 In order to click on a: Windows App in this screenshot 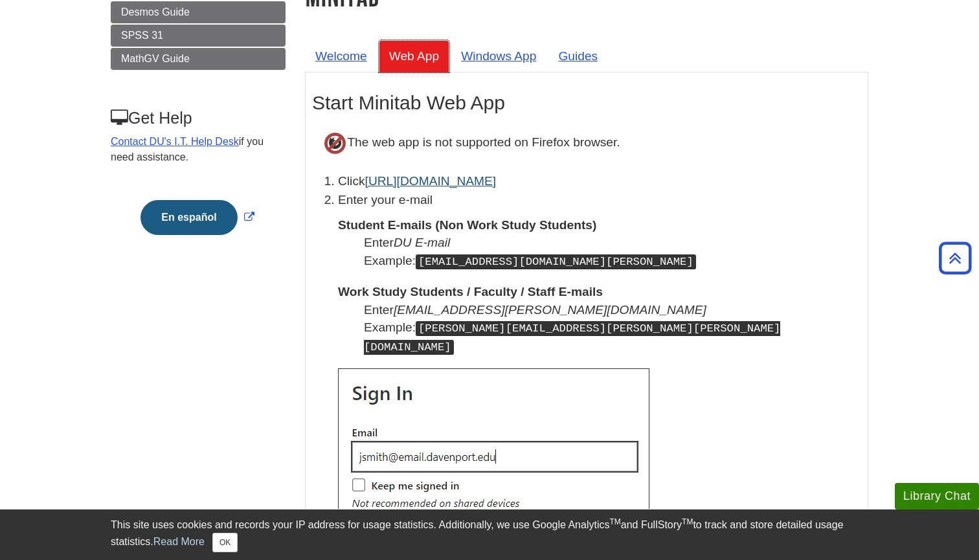, I will do `click(499, 56)`.